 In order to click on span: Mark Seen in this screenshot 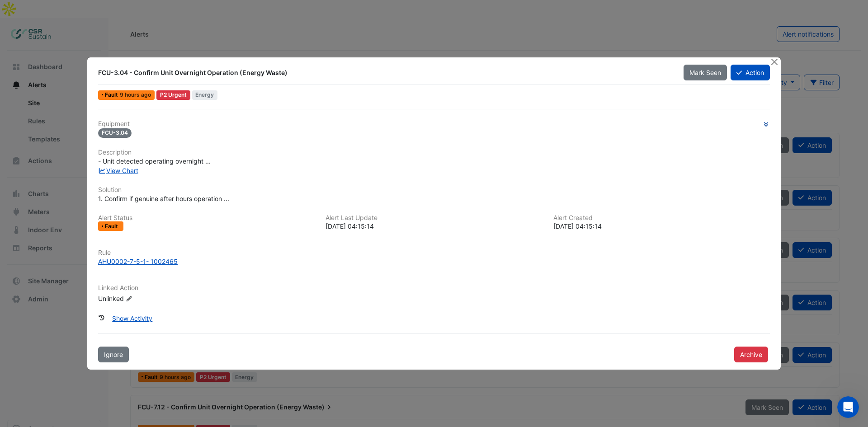, I will do `click(705, 72)`.